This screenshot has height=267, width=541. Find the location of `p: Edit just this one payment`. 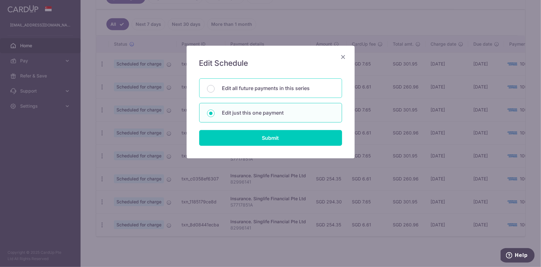

p: Edit just this one payment is located at coordinates (278, 113).